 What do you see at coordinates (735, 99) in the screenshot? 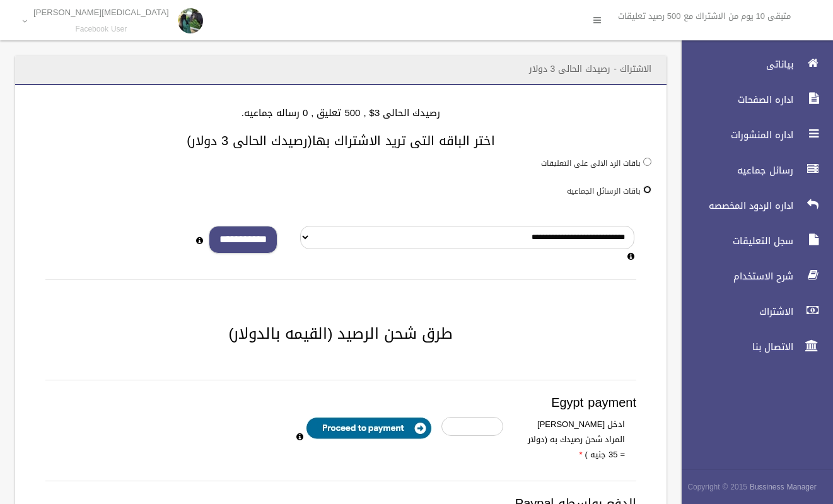
I see `span: اداره الصفحات` at bounding box center [735, 99].